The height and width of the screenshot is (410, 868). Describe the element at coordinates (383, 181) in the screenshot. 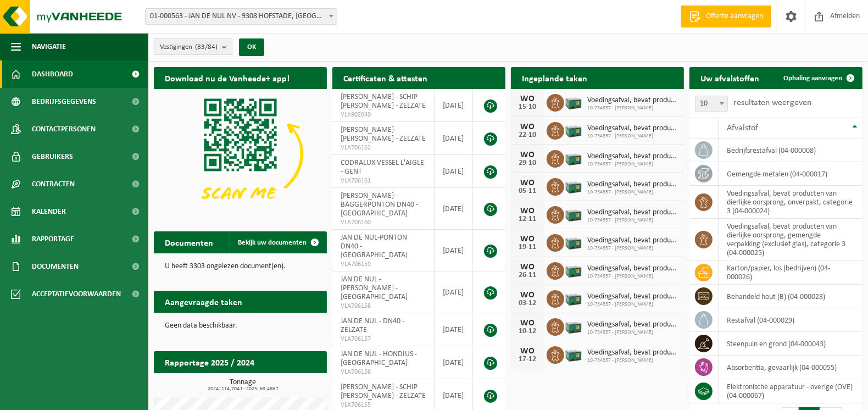

I see `span: VLA706161` at that location.